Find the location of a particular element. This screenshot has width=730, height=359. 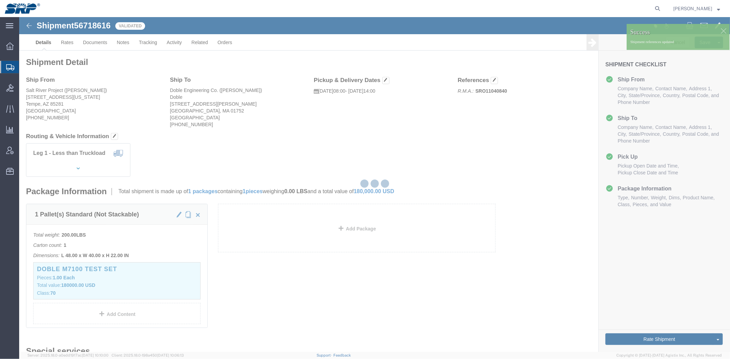

a: Support is located at coordinates (325, 355).